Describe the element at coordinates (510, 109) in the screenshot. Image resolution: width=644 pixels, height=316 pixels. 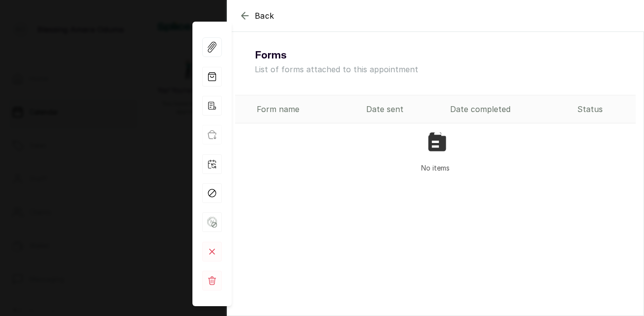
I see `div: Date completed` at that location.